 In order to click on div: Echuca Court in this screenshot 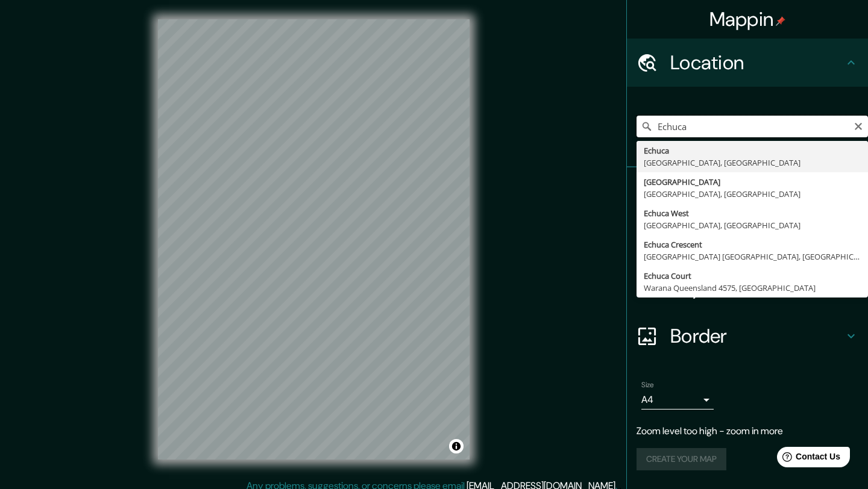, I will do `click(752, 276)`.